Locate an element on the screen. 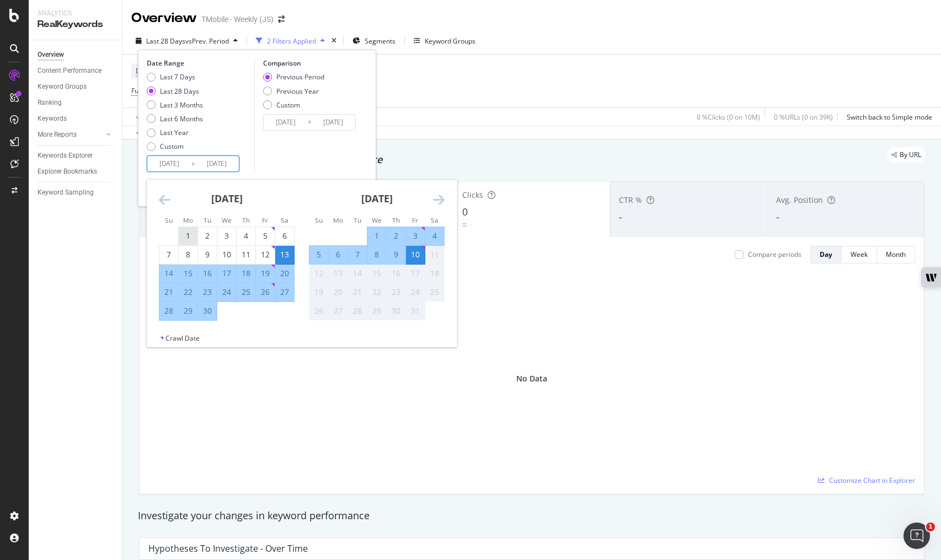 This screenshot has width=941, height=560. td: Not available. Thursday, October 23, 2025 is located at coordinates (396, 292).